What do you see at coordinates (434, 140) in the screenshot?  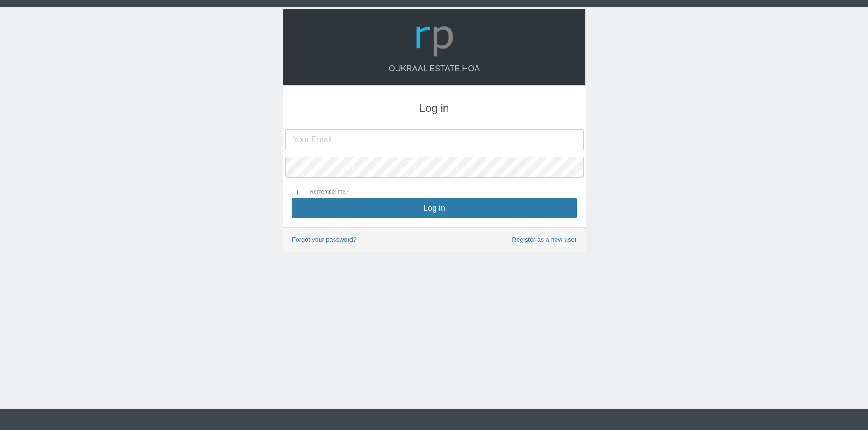 I see `input: Your Email` at bounding box center [434, 140].